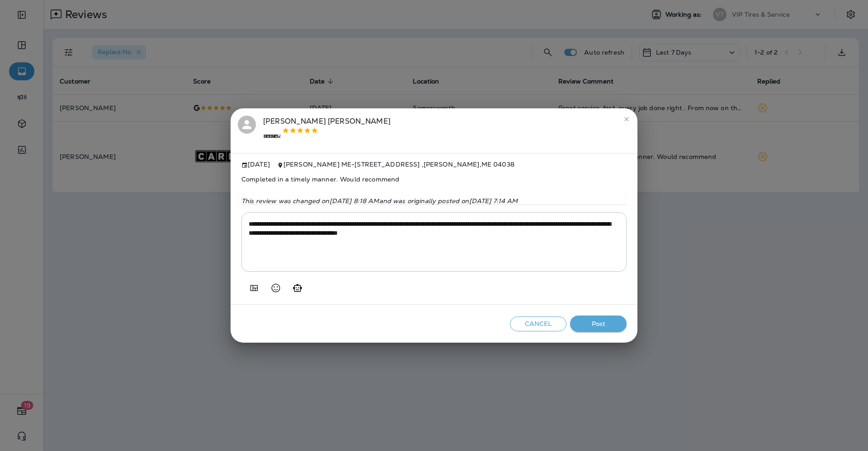  What do you see at coordinates (598, 324) in the screenshot?
I see `button: Post` at bounding box center [598, 324].